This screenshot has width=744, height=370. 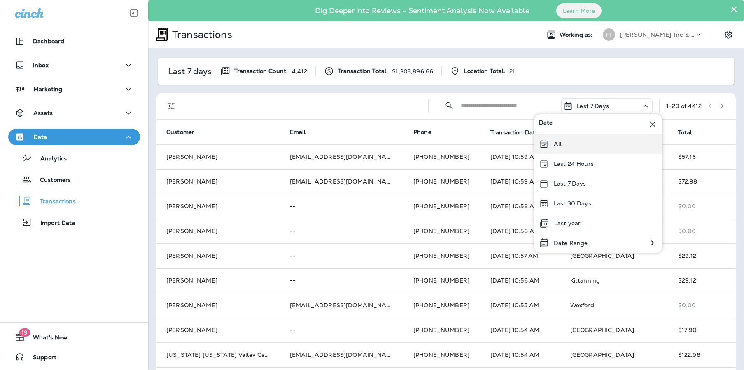 I want to click on span: Transaction Total:, so click(x=363, y=71).